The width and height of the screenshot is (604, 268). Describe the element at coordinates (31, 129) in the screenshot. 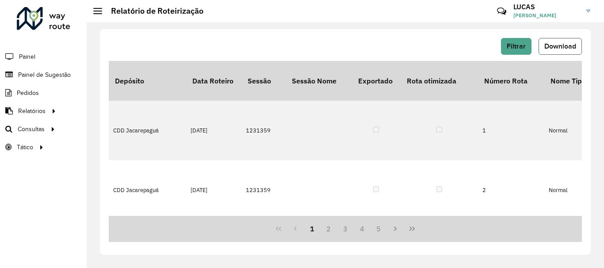

I see `span: Consultas` at that location.